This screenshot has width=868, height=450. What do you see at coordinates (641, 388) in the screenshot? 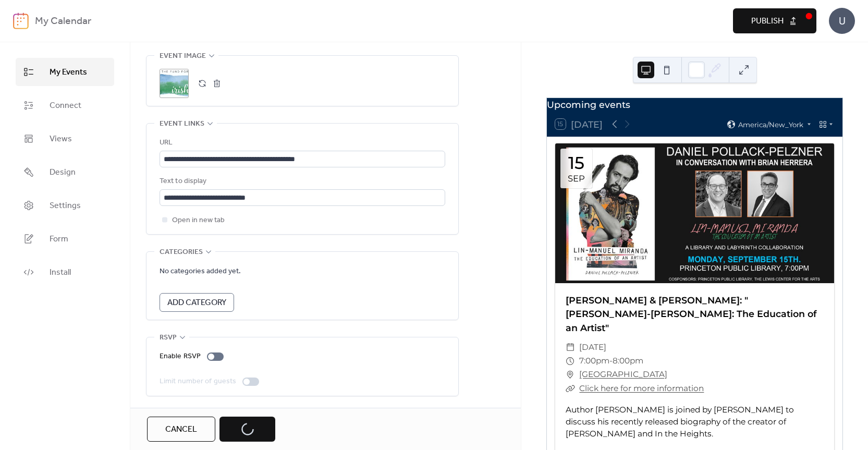
I see `a: Click here for more information` at bounding box center [641, 388].